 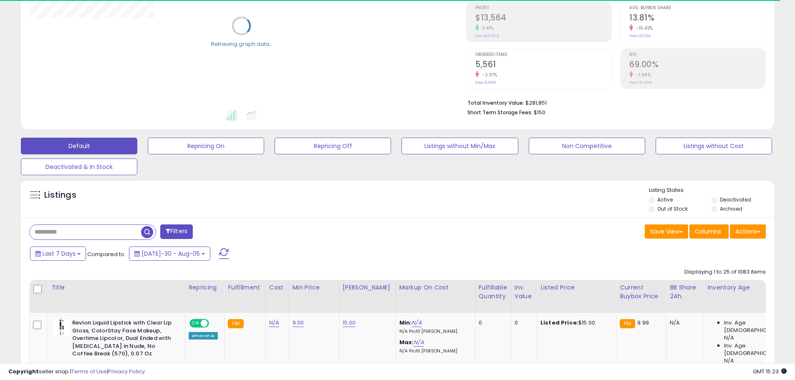 I want to click on button: Columns, so click(x=709, y=232).